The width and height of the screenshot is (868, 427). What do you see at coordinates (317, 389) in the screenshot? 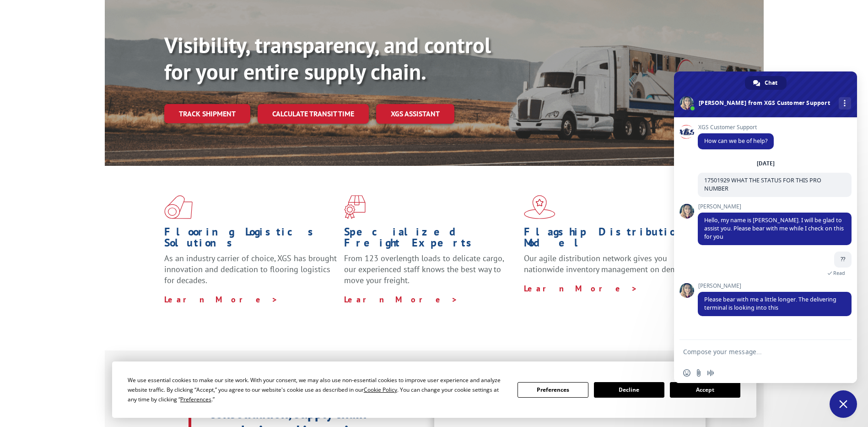
I see `div: We use essential cookies to make our site work. With your consent, we may also use non-essential ...` at bounding box center [317, 389].